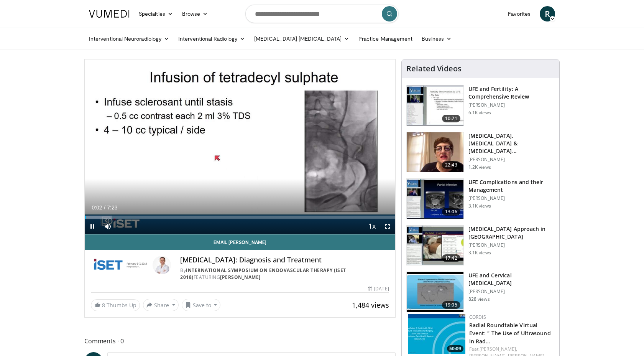 Image resolution: width=644 pixels, height=356 pixels. What do you see at coordinates (479, 299) in the screenshot?
I see `p: 828 views` at bounding box center [479, 299].